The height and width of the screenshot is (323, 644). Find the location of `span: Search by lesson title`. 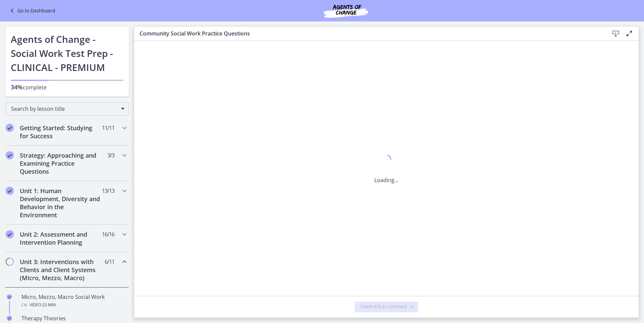

span: Search by lesson title is located at coordinates (64, 109).